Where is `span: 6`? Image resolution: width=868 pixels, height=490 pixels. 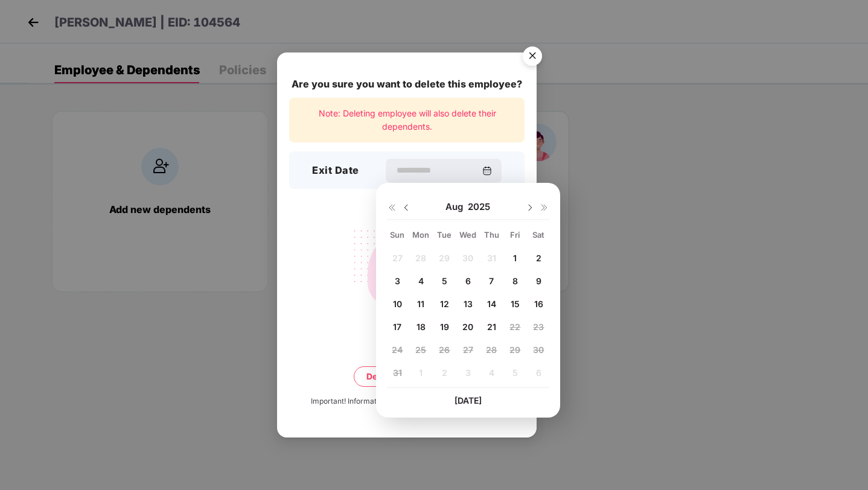
span: 6 is located at coordinates (468, 281).